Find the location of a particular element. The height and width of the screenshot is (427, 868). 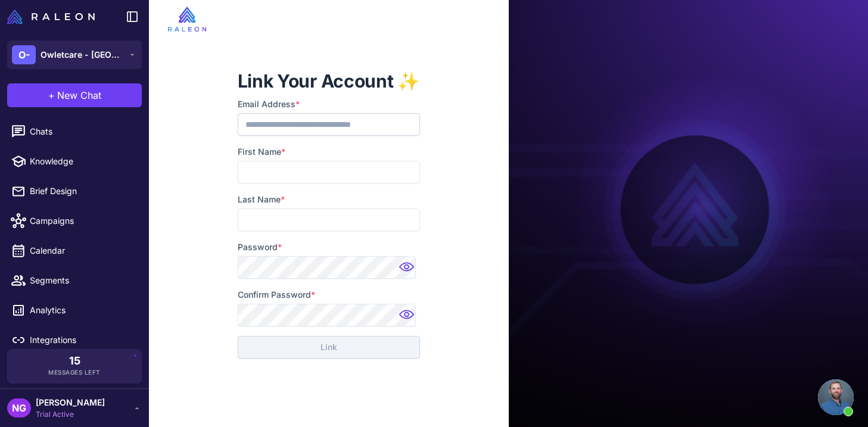

span: Calendar is located at coordinates (82, 251).